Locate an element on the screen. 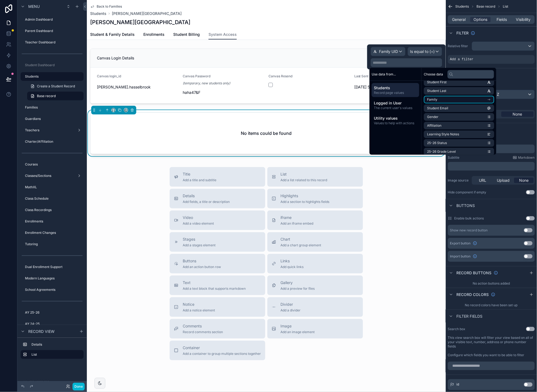 This screenshot has height=392, width=537. span: Import button is located at coordinates (460, 256).